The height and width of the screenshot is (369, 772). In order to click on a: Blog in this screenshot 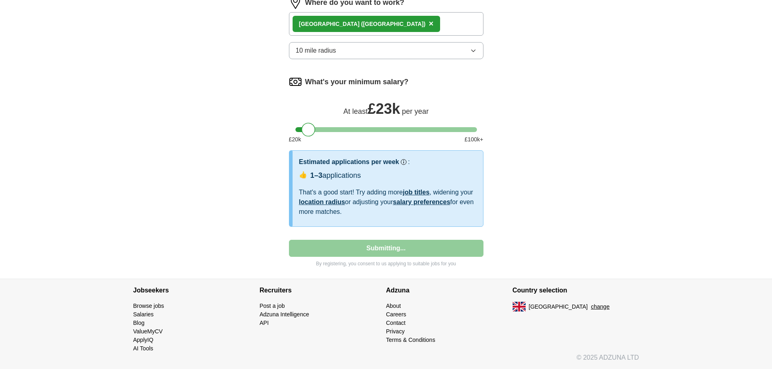, I will do `click(139, 323)`.